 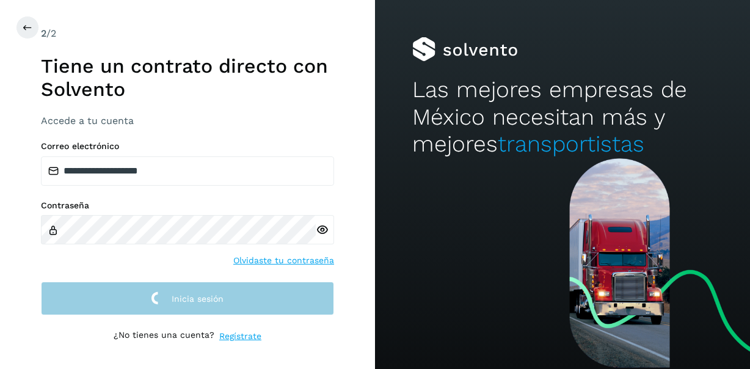 What do you see at coordinates (187, 146) in the screenshot?
I see `label: Correo electrónico` at bounding box center [187, 146].